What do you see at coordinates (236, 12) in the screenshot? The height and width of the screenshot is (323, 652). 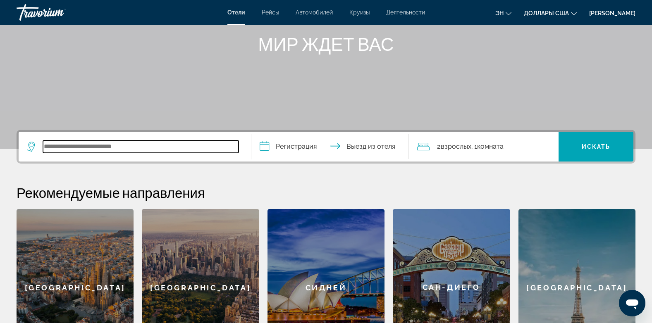 I see `a: Отели` at bounding box center [236, 12].